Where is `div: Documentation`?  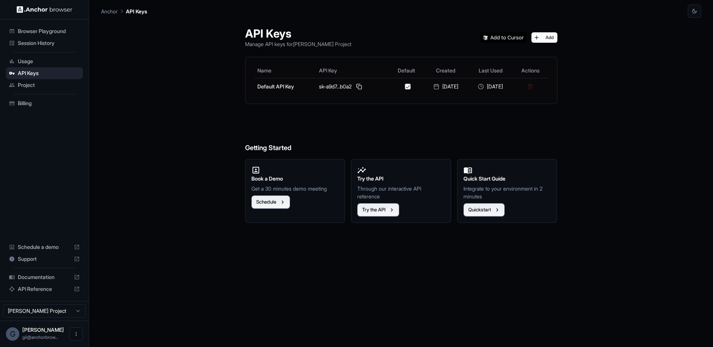
div: Documentation is located at coordinates (44, 277).